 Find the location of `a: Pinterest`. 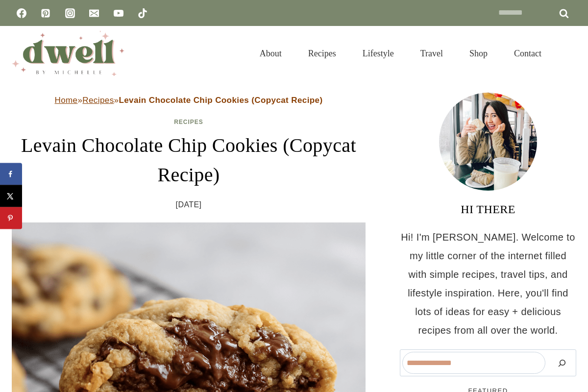

a: Pinterest is located at coordinates (45, 13).